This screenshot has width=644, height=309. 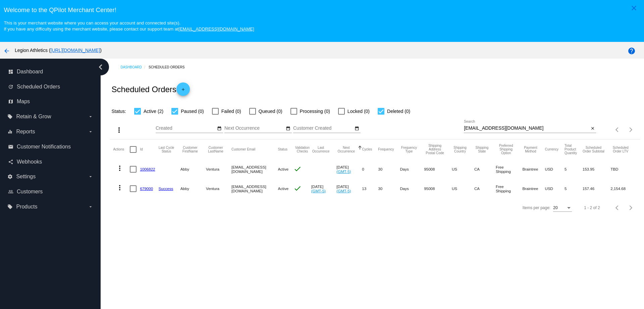 What do you see at coordinates (58, 50) in the screenshot?
I see `span: Legion Athletics ( )` at bounding box center [58, 50].